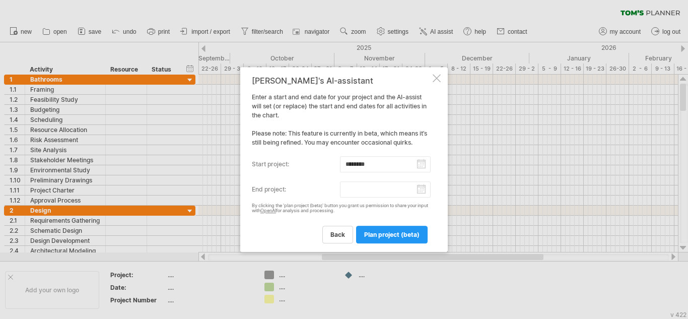  Describe the element at coordinates (341, 208) in the screenshot. I see `div: By clicking the 'plan project (beta)' button you grant us permission to share your input with for...` at that location.